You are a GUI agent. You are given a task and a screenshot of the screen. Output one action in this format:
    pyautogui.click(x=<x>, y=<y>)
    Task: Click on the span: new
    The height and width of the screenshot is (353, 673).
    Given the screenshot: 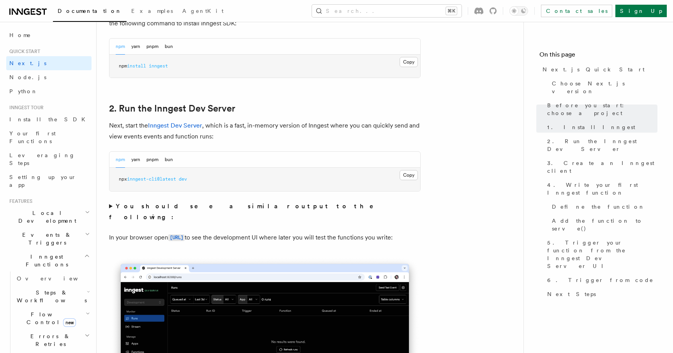 What is the action you would take?
    pyautogui.click(x=69, y=322)
    